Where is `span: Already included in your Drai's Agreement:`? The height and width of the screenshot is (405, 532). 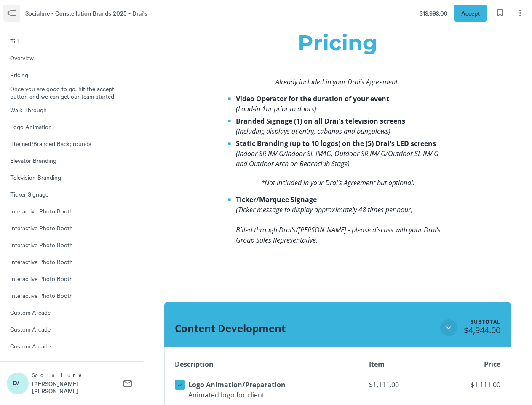
span: Already included in your Drai's Agreement: is located at coordinates (337, 82).